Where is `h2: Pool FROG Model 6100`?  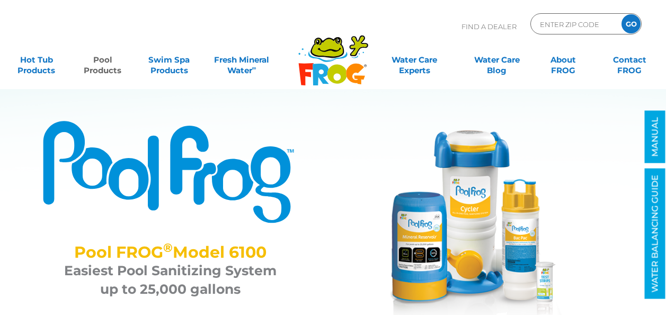
h2: Pool FROG Model 6100 is located at coordinates (170, 252).